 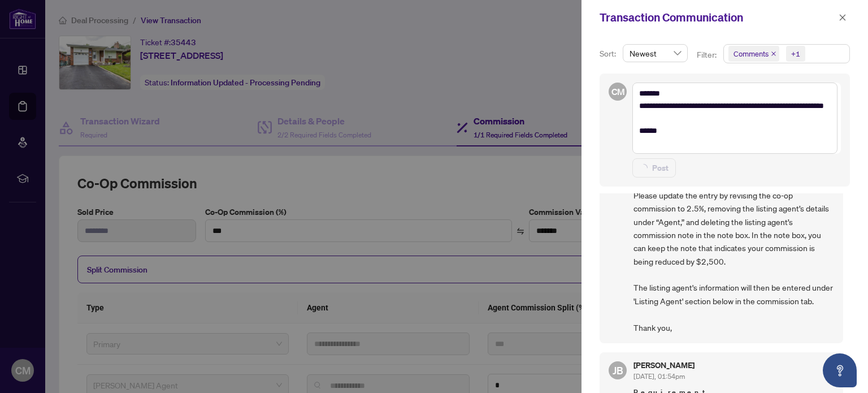 I want to click on span: CM, so click(x=617, y=92).